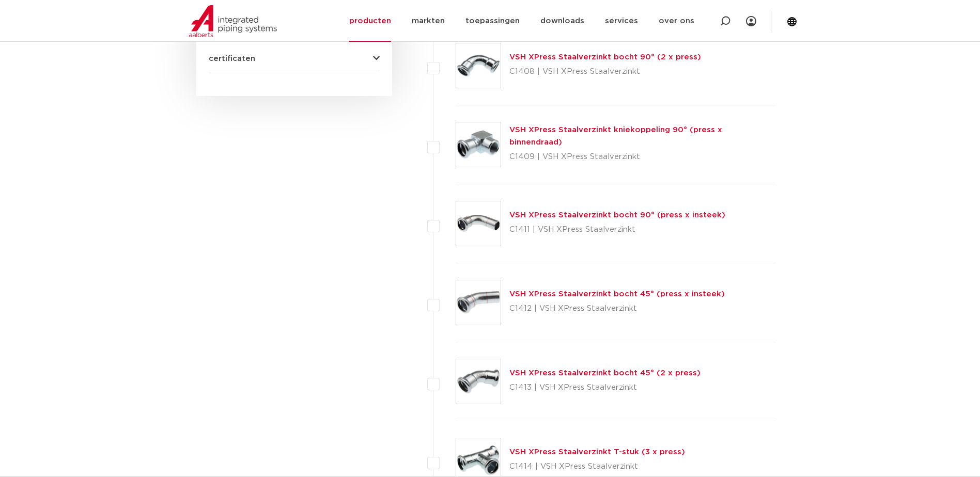 This screenshot has width=980, height=477. What do you see at coordinates (478, 303) in the screenshot?
I see `img: Thumbnail for VSH XPress Staalverzinkt bocht 45° (press x insteek)` at bounding box center [478, 303].